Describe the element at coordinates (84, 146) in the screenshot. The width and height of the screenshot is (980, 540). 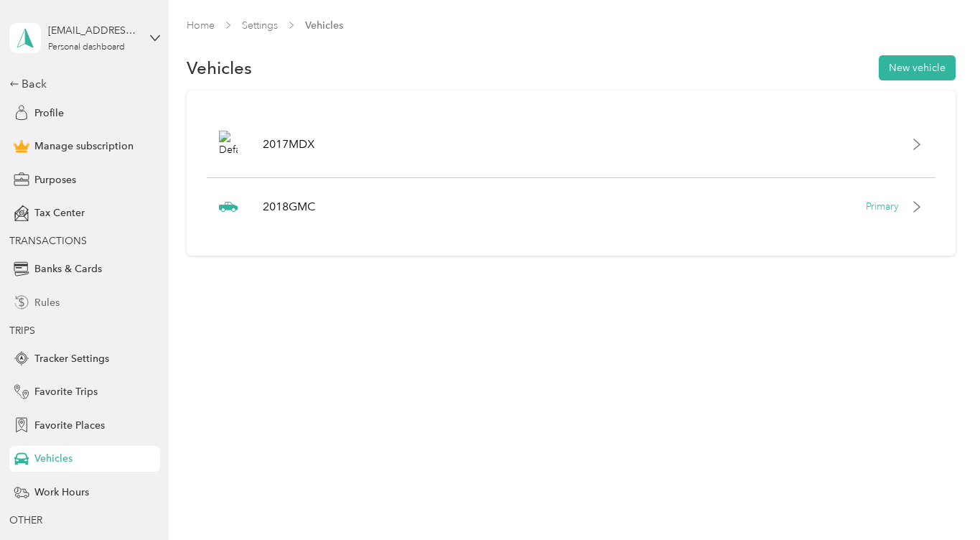
I see `span: Manage subscription` at that location.